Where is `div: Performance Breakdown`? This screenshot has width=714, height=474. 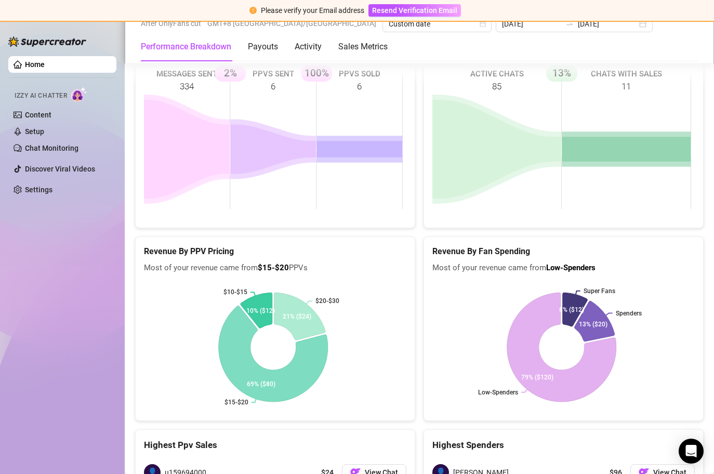
div: Performance Breakdown is located at coordinates (186, 47).